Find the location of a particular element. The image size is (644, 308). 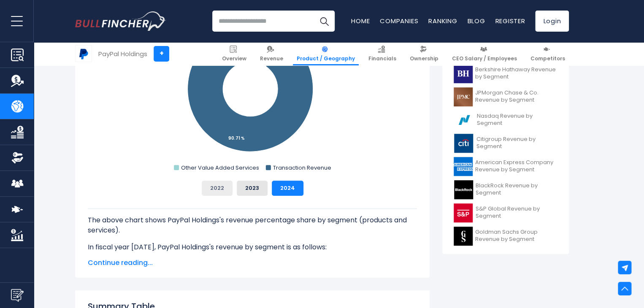

span: Ownership is located at coordinates (424, 59).